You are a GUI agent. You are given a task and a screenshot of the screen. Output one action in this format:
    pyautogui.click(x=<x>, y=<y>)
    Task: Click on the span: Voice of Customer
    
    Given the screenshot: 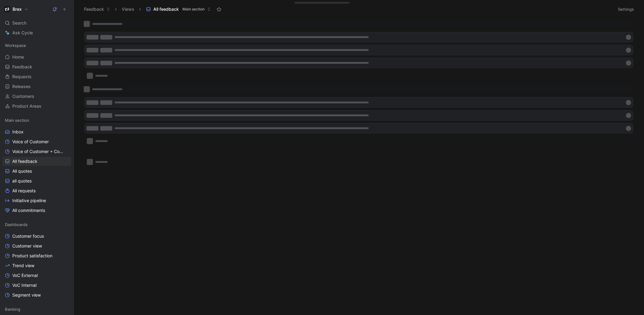 What is the action you would take?
    pyautogui.click(x=30, y=142)
    